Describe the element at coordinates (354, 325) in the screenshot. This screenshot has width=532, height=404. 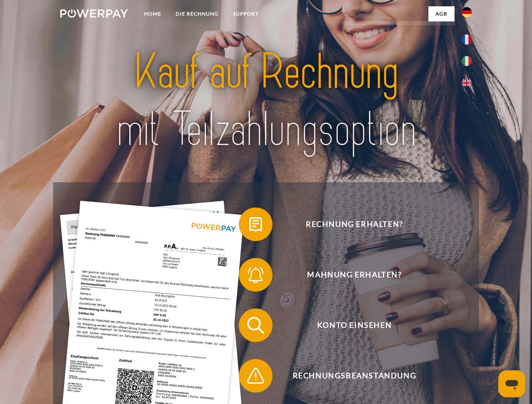
I see `span: Konto einsehen` at that location.